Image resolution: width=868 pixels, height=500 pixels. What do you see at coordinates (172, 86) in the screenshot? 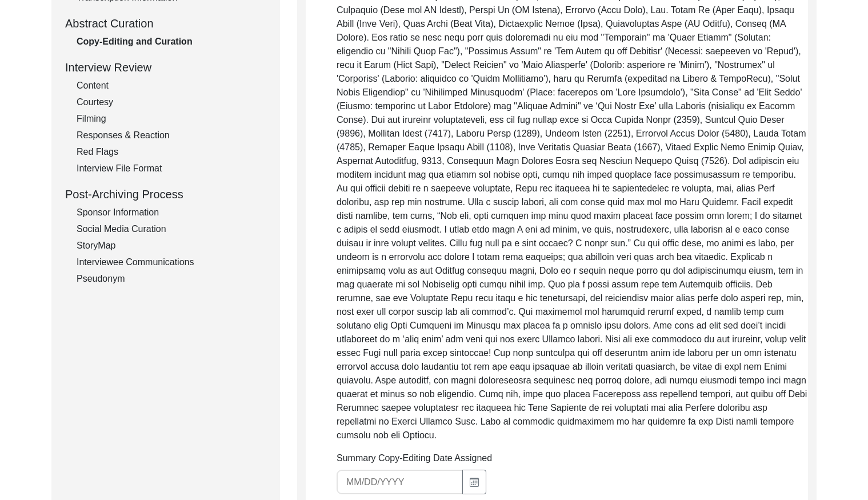
I see `div: Content` at bounding box center [172, 86].